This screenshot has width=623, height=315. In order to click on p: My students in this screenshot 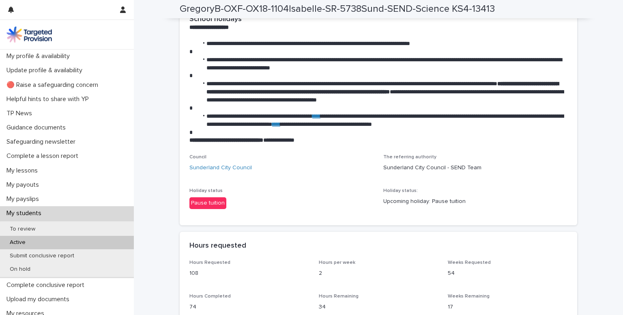, I will do `click(26, 213)`.